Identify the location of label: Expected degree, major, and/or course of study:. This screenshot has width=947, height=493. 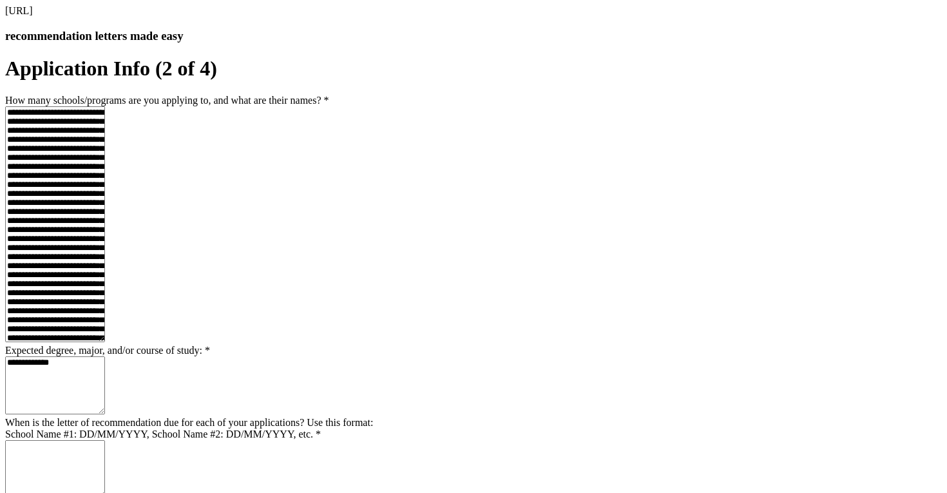
(108, 350).